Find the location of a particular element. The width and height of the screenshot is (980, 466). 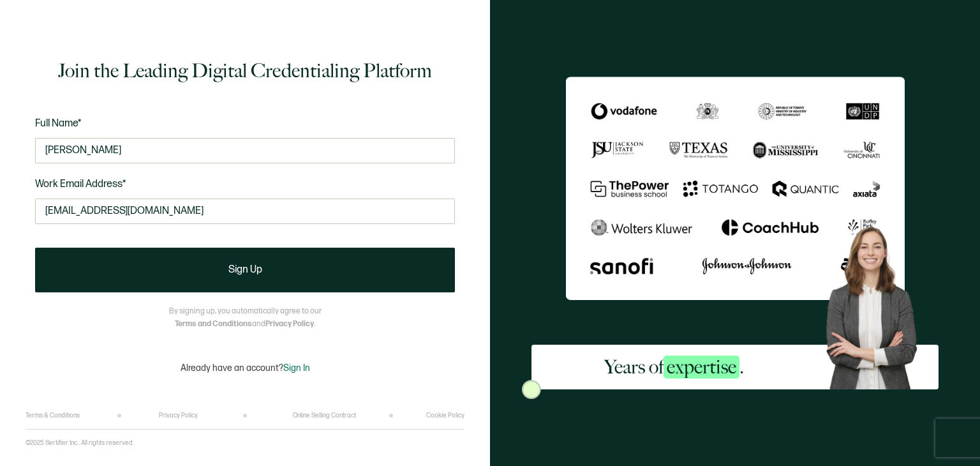

input: Jane Doe is located at coordinates (245, 151).